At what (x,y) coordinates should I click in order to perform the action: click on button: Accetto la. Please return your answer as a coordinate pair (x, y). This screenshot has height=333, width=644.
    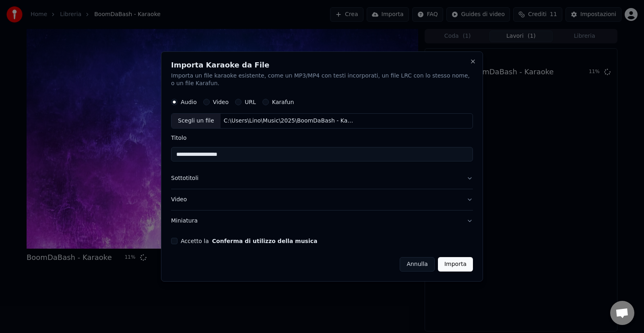
    Looking at the image, I should click on (265, 241).